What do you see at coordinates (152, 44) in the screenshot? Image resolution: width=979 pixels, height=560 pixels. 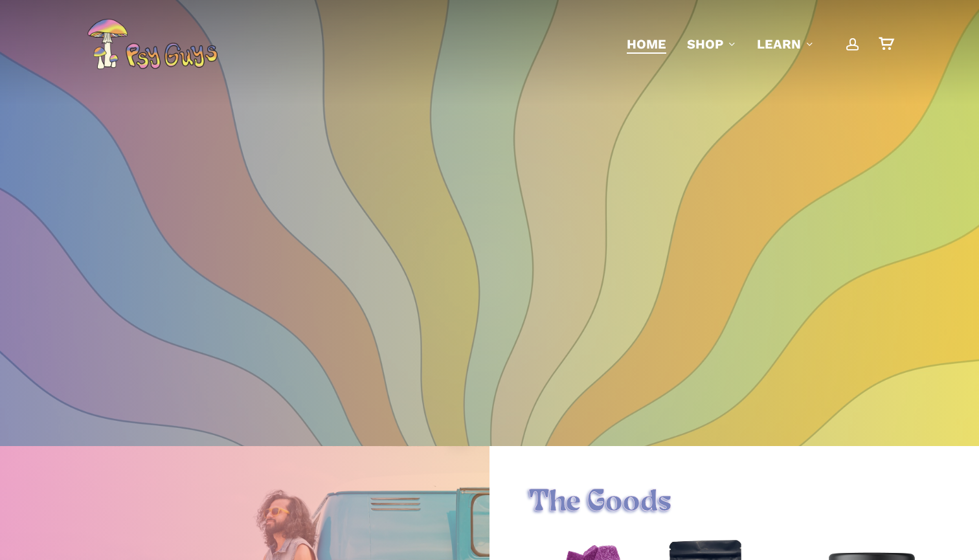 I see `img: PsyGuys` at bounding box center [152, 44].